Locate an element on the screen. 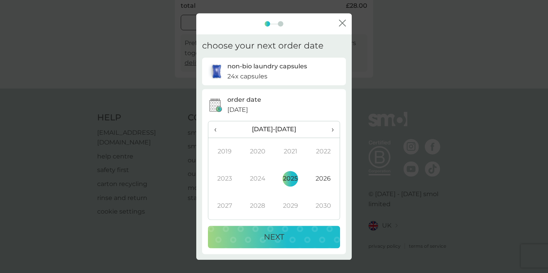 The image size is (548, 273). p: NEXT is located at coordinates (274, 237).